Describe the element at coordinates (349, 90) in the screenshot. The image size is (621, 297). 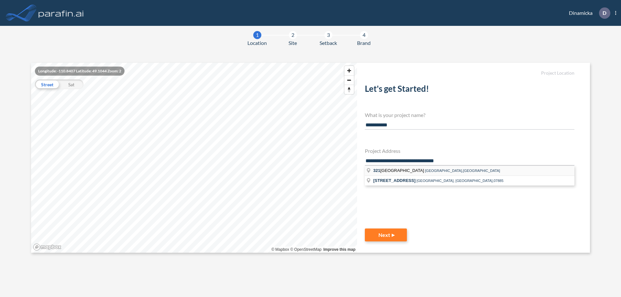
I see `span: Reset bearing to north` at that location.